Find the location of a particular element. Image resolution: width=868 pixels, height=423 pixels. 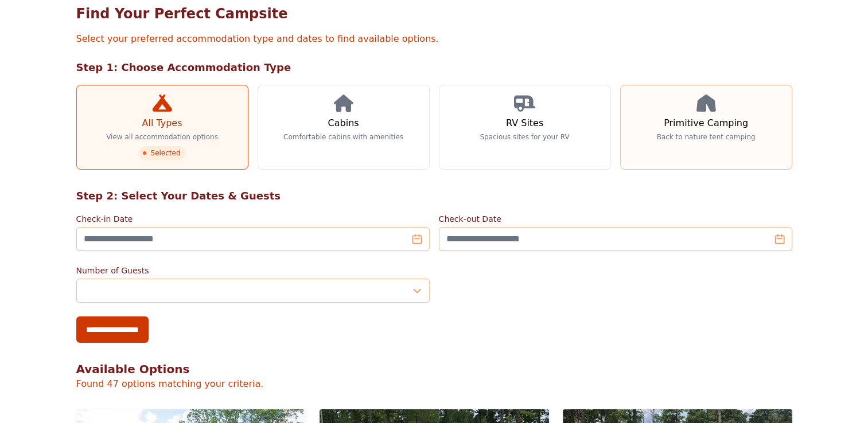

h2: Step 1: Choose Accommodation Type is located at coordinates (434, 67).